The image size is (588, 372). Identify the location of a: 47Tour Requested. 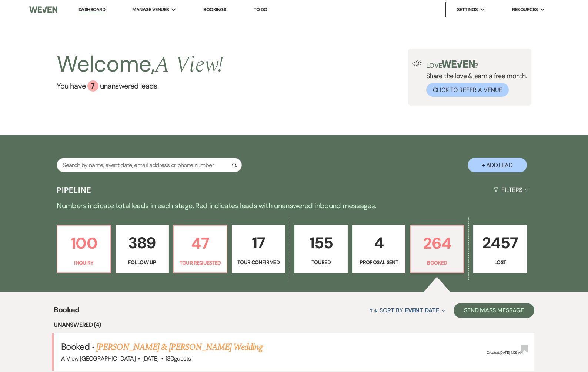
(200, 249).